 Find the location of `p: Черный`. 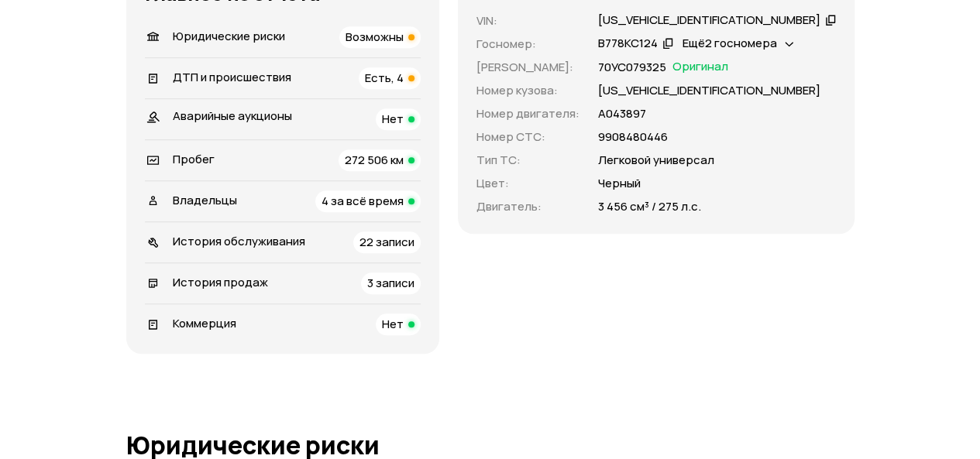

p: Черный is located at coordinates (619, 183).